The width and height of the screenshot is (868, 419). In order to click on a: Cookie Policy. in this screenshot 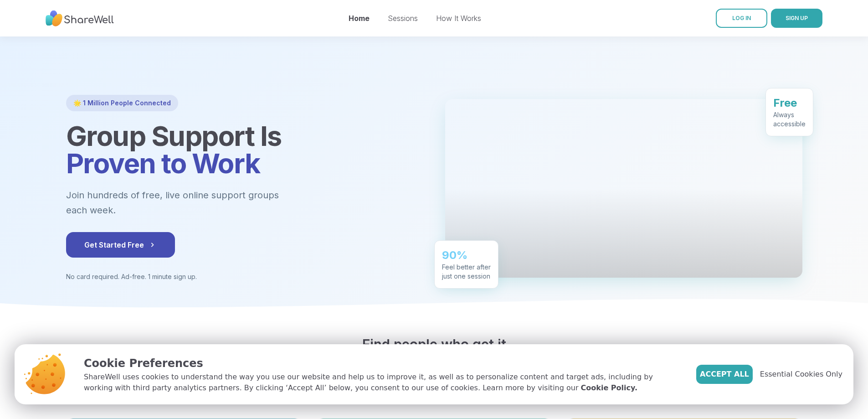, I will do `click(609, 388)`.